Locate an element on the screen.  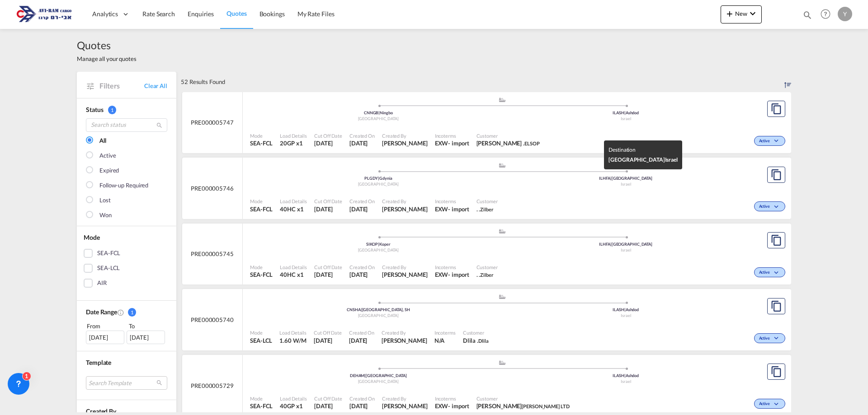
div: N/A is located at coordinates (440, 341).